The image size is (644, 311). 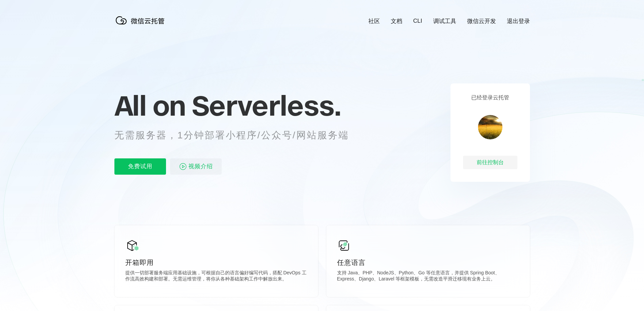 What do you see at coordinates (490, 162) in the screenshot?
I see `div: 前往控制台` at bounding box center [490, 162].